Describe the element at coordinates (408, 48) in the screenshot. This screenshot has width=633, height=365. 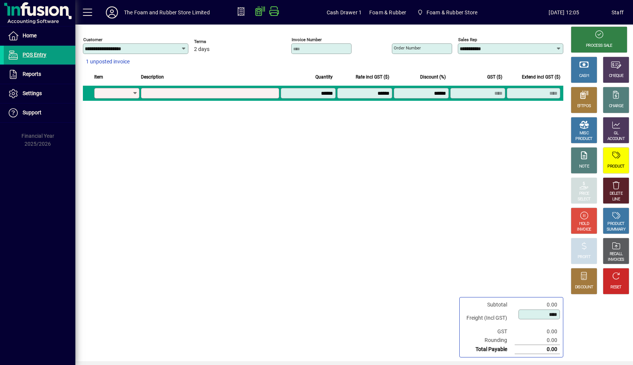
I see `mat-label: Order number` at that location.